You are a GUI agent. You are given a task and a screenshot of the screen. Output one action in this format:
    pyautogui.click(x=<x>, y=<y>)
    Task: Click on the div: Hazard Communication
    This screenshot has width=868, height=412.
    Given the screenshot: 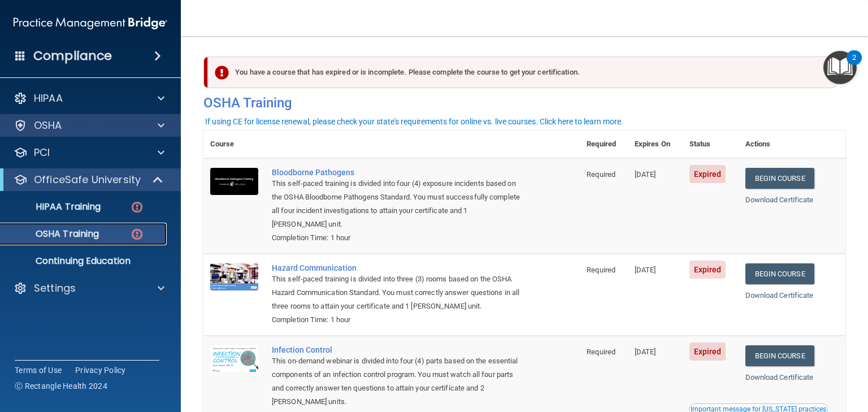 What is the action you would take?
    pyautogui.click(x=397, y=268)
    